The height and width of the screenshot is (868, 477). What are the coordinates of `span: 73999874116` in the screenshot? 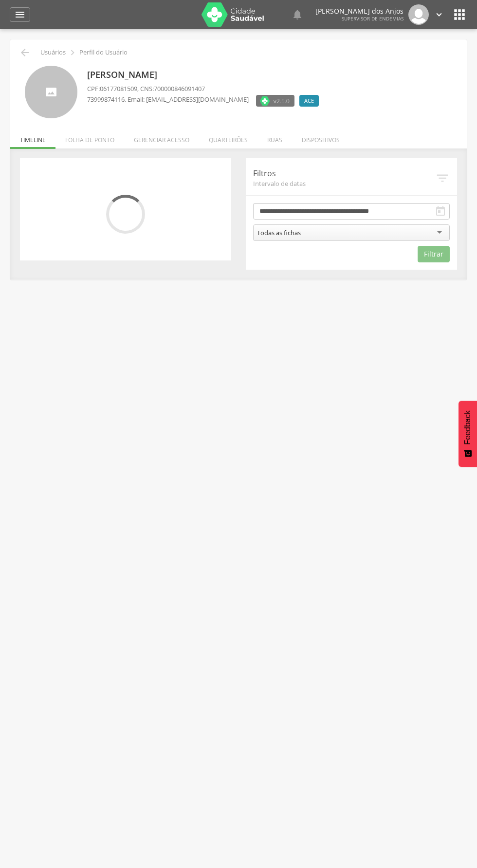 It's located at (106, 99).